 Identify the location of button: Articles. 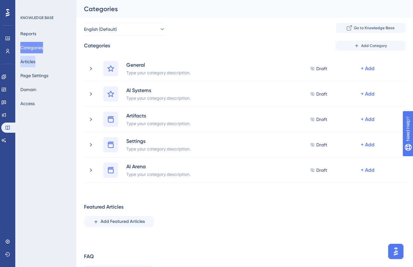
(28, 62).